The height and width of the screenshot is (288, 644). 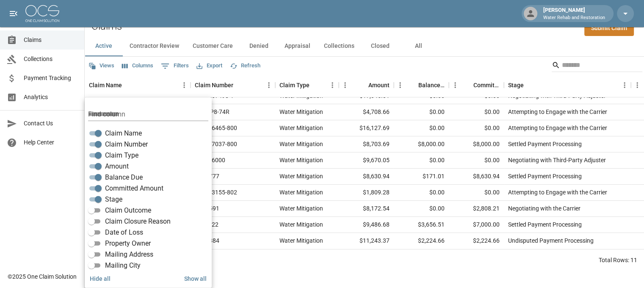 What do you see at coordinates (364, 46) in the screenshot?
I see `div: dynamic tabs` at bounding box center [364, 46].